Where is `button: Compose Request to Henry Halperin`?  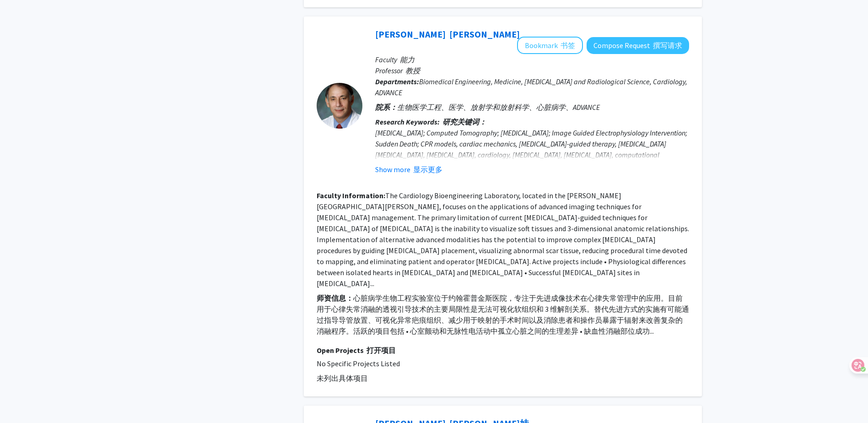
button: Compose Request to Henry Halperin is located at coordinates (638, 45).